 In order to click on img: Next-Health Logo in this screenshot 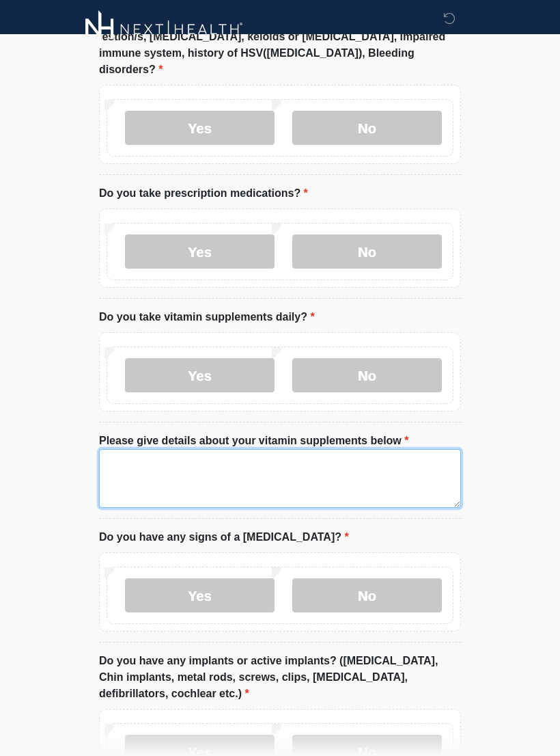, I will do `click(164, 29)`.